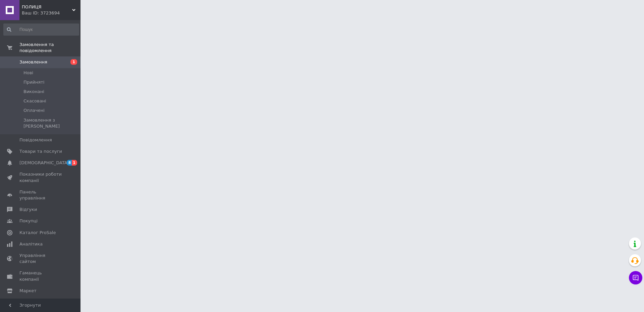  Describe the element at coordinates (636, 278) in the screenshot. I see `button: Чат з покупцем` at that location.